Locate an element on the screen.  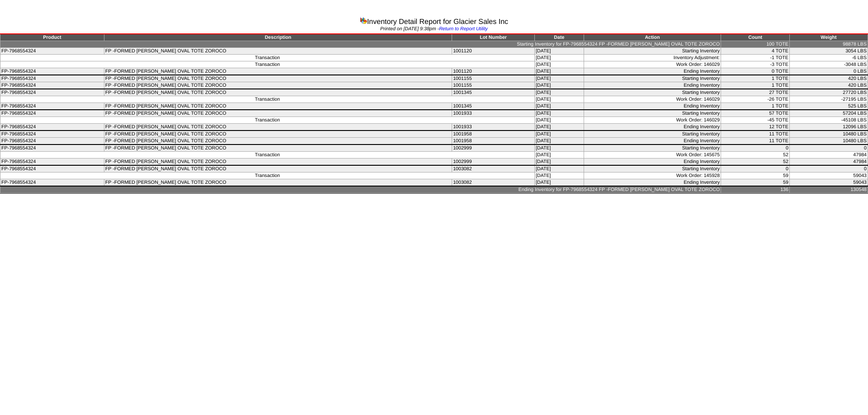
td: Count is located at coordinates (756, 38).